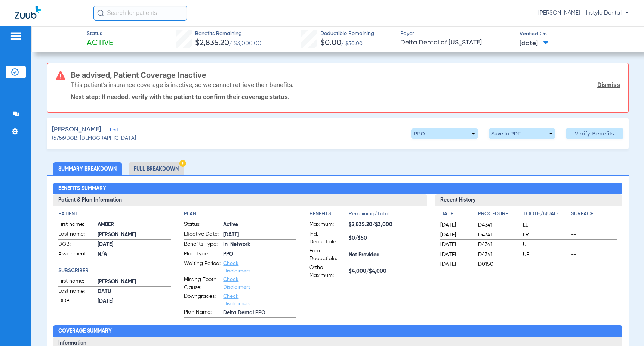 The width and height of the screenshot is (644, 346). Describe the element at coordinates (202, 267) in the screenshot. I see `span: Waiting Period:` at that location.